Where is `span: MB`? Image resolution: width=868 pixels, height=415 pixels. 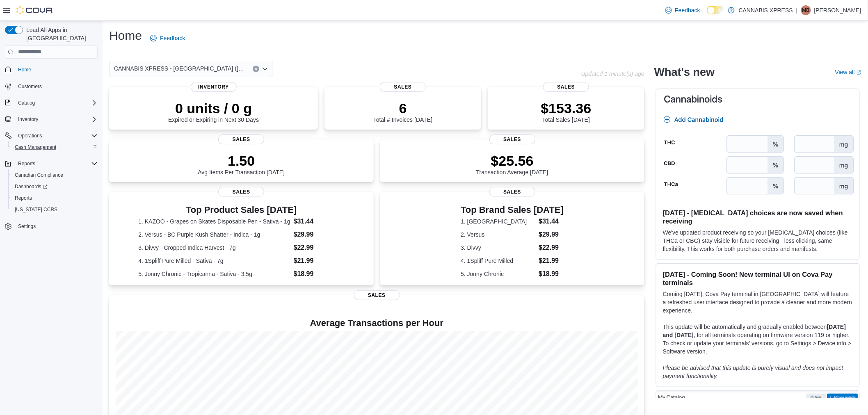 span: MB is located at coordinates (806, 10).